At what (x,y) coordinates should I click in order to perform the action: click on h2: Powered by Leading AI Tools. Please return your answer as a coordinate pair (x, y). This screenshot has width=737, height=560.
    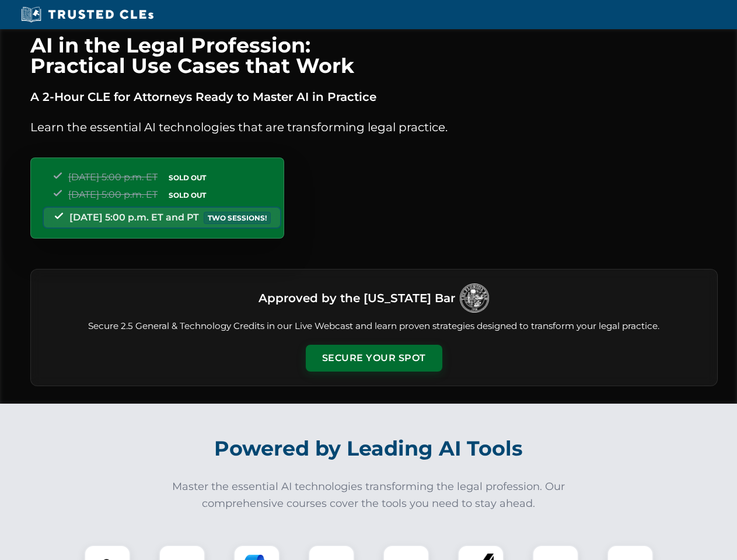
    Looking at the image, I should click on (369, 449).